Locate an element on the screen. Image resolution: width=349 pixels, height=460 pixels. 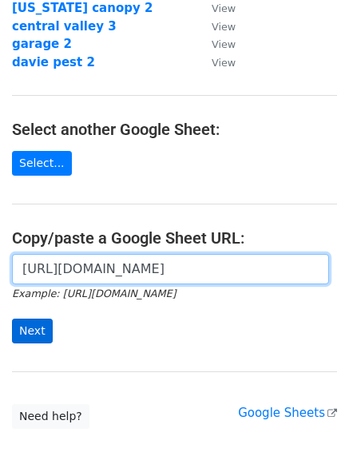
a: Select... is located at coordinates (42, 163).